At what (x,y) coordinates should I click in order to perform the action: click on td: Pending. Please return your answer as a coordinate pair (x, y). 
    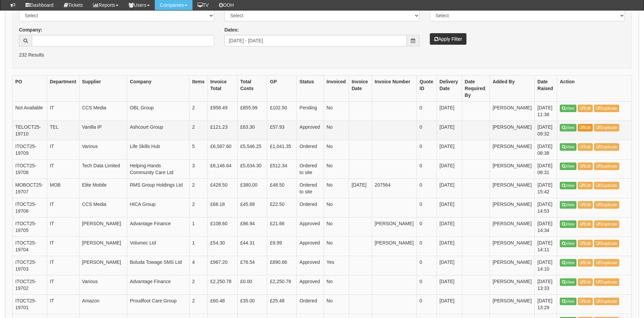
    Looking at the image, I should click on (310, 111).